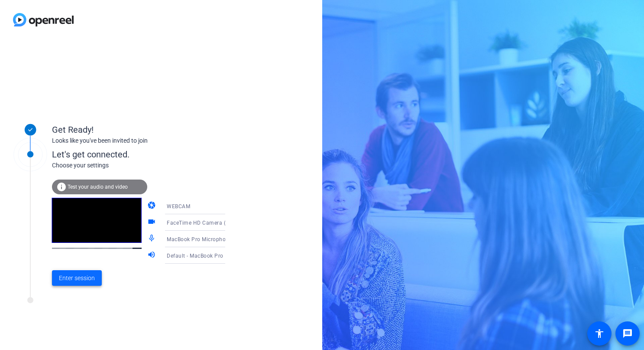 The height and width of the screenshot is (350, 644). Describe the element at coordinates (152, 206) in the screenshot. I see `mat-icon: camera` at that location.